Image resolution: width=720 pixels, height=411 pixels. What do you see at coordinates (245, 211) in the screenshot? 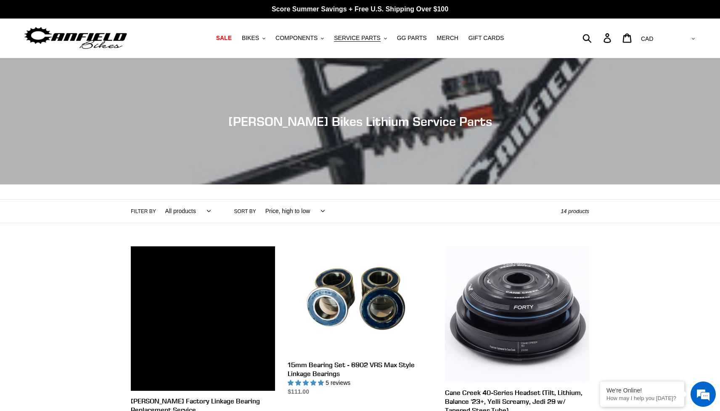
I see `label: Sort by` at bounding box center [245, 211].